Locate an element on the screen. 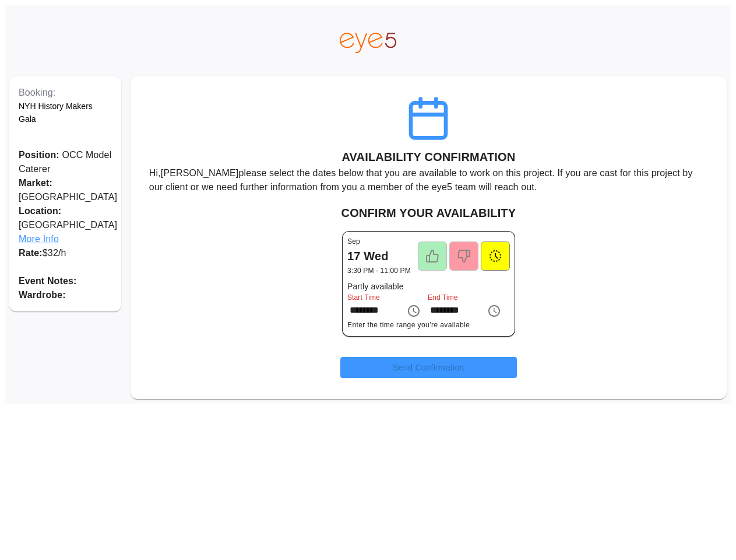 The width and height of the screenshot is (736, 560). p: $ 32 /h is located at coordinates (65, 253).